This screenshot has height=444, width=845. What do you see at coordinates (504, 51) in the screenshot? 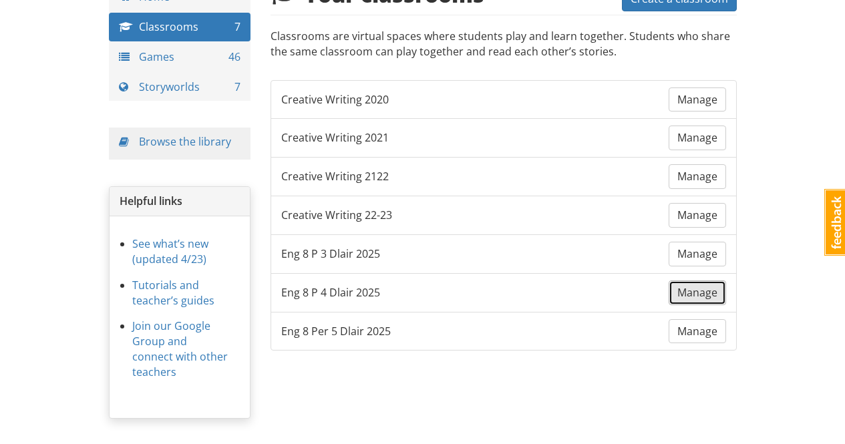
I see `p: Classrooms are virtual spaces where students play and learn together. Students who share the same...` at bounding box center [504, 51].